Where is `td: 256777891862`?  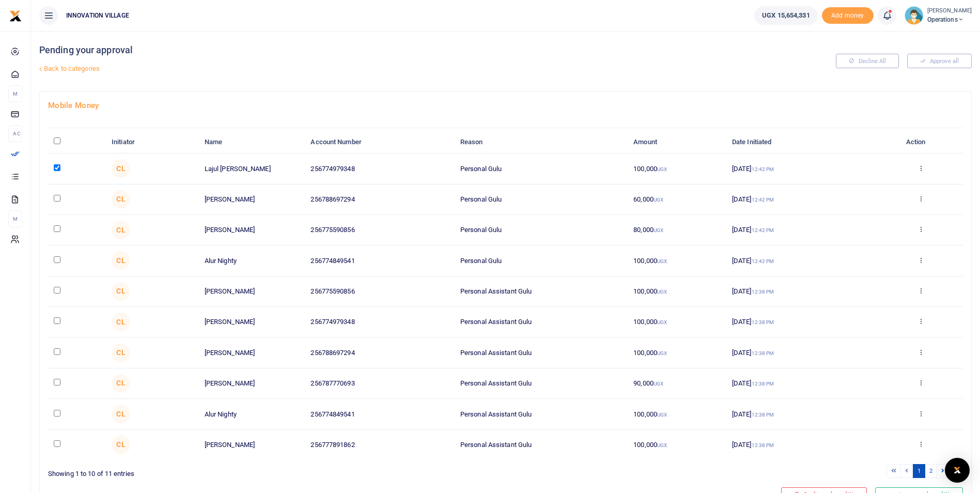 td: 256777891862 is located at coordinates (379, 445).